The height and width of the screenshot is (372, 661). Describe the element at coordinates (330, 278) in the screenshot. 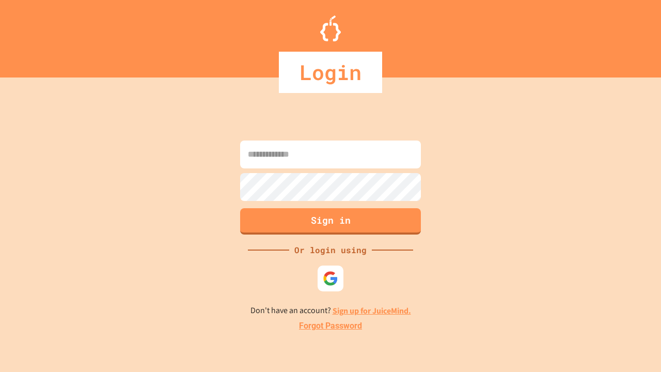

I see `img: google-icon.svg` at that location.